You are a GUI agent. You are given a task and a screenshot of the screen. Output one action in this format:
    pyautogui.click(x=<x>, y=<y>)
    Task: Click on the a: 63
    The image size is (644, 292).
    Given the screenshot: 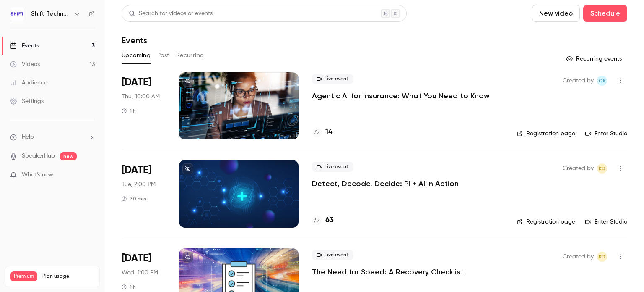 What is the action you would take?
    pyautogui.click(x=323, y=220)
    